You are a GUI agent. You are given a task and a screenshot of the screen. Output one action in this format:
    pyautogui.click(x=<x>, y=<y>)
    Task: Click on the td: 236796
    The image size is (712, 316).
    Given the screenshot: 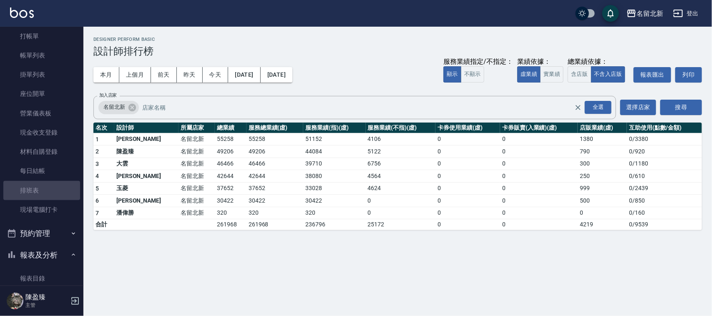 What is the action you would take?
    pyautogui.click(x=334, y=225)
    